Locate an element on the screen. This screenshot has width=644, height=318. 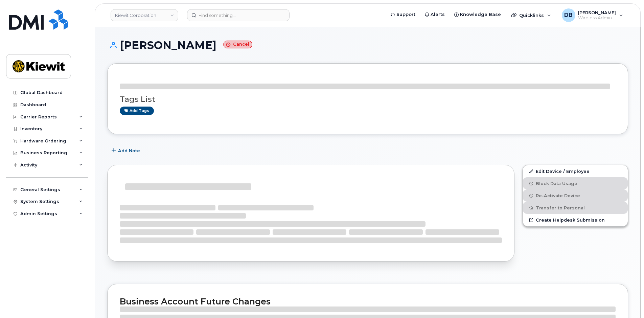
a: Create Helpdesk Submission is located at coordinates (575, 220).